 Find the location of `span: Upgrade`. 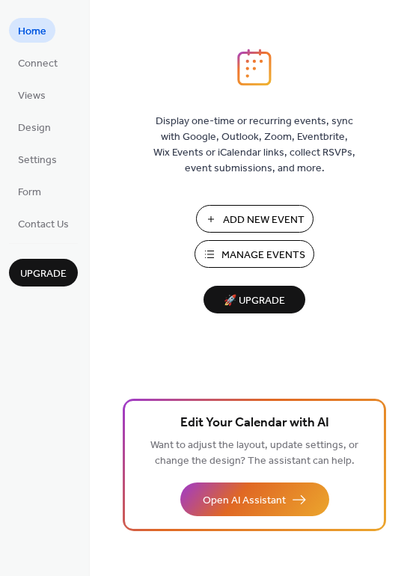

span: Upgrade is located at coordinates (43, 274).